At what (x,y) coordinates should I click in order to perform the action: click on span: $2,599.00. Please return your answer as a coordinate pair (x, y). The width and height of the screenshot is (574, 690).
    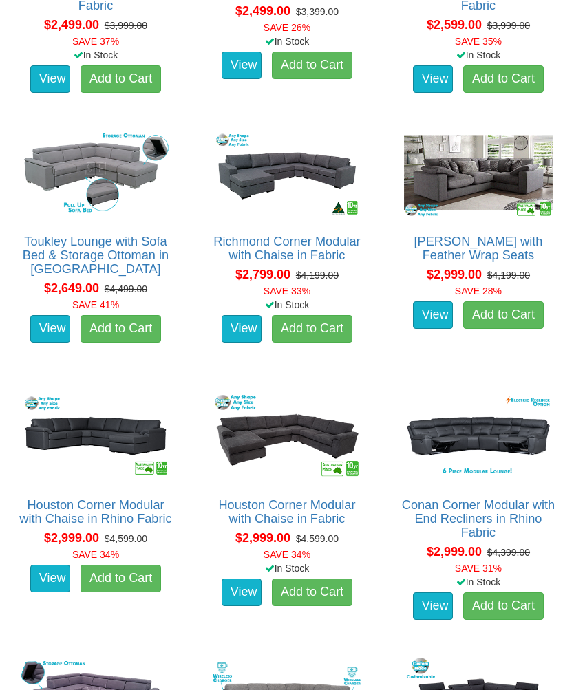
    Looking at the image, I should click on (454, 25).